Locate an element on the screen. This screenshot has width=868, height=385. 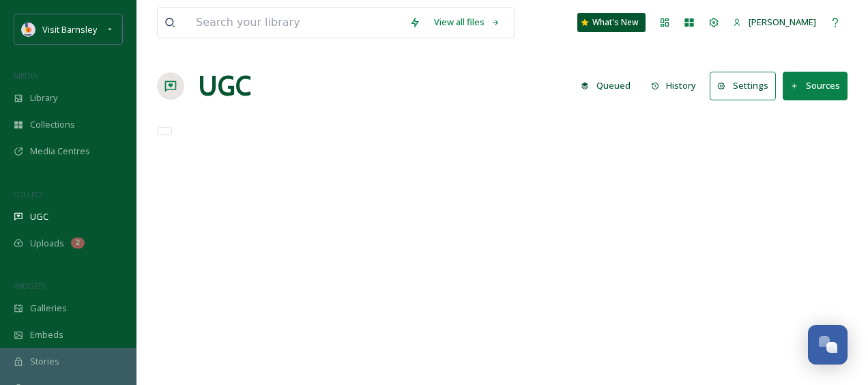
div: View all files is located at coordinates (467, 22).